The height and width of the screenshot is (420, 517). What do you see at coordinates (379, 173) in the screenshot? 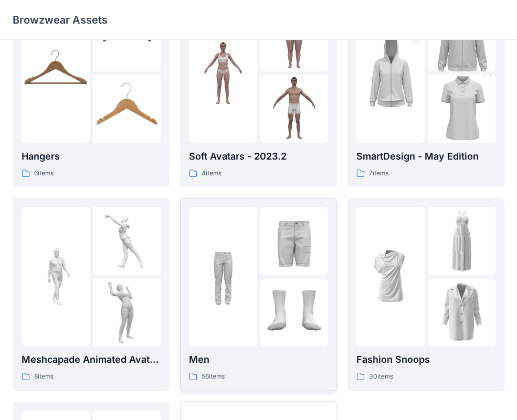
I see `p: 7 items` at bounding box center [379, 173].